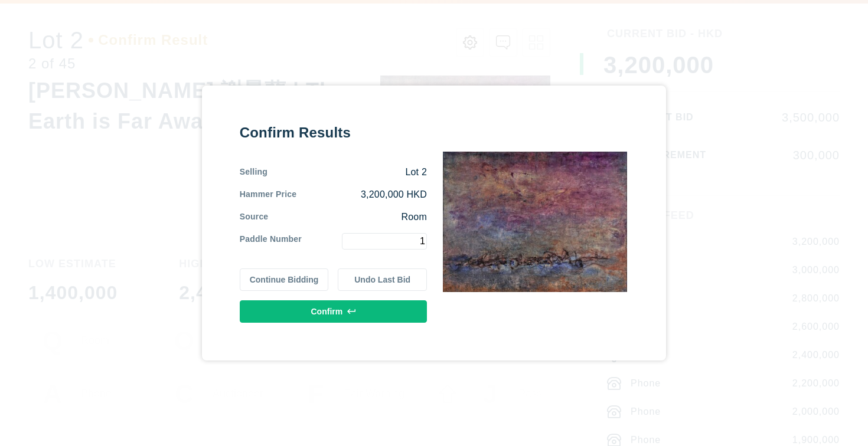 The height and width of the screenshot is (446, 868). What do you see at coordinates (284, 279) in the screenshot?
I see `button: Continue Bidding` at bounding box center [284, 279].